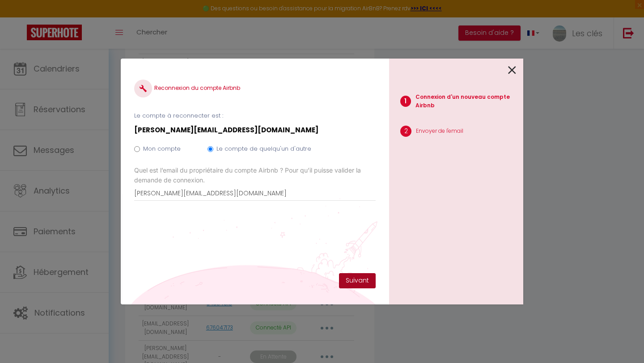 Image resolution: width=644 pixels, height=363 pixels. What do you see at coordinates (162, 149) in the screenshot?
I see `label: Mon compte` at bounding box center [162, 149].